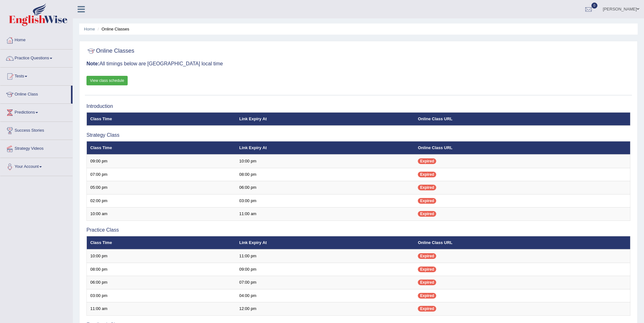 The image size is (644, 323). What do you see at coordinates (37, 57) in the screenshot?
I see `a: Practice Questions` at bounding box center [37, 57].